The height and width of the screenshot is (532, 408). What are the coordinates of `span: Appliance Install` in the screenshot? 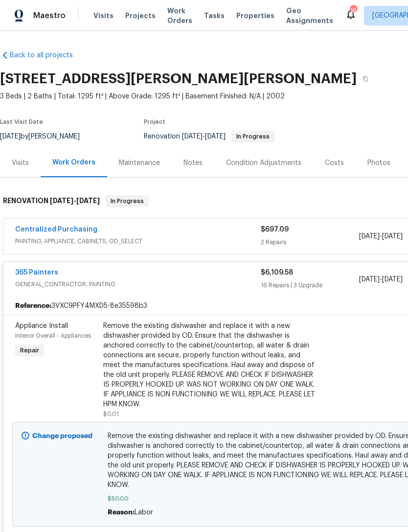 It's located at (42, 326).